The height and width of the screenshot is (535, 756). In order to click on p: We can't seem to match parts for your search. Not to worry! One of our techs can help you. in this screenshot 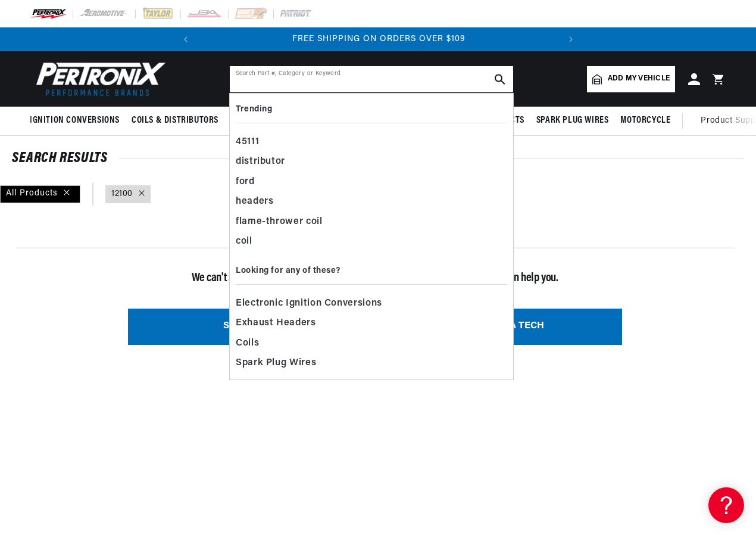, I will do `click(375, 279)`.